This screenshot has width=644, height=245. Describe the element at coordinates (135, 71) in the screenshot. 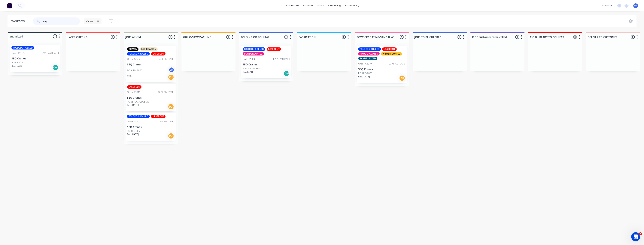

I see `p: PO # INV-5806` at that location.